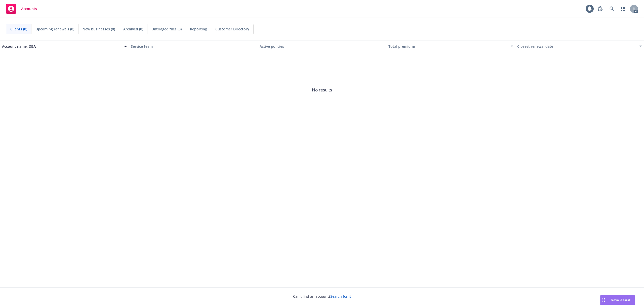 Image resolution: width=644 pixels, height=305 pixels. I want to click on button: Service team, so click(193, 46).